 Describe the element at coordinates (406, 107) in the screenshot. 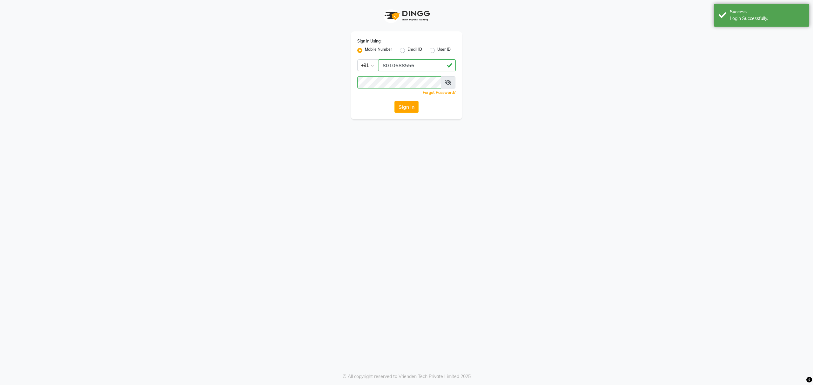

I see `button: Sign In` at that location.